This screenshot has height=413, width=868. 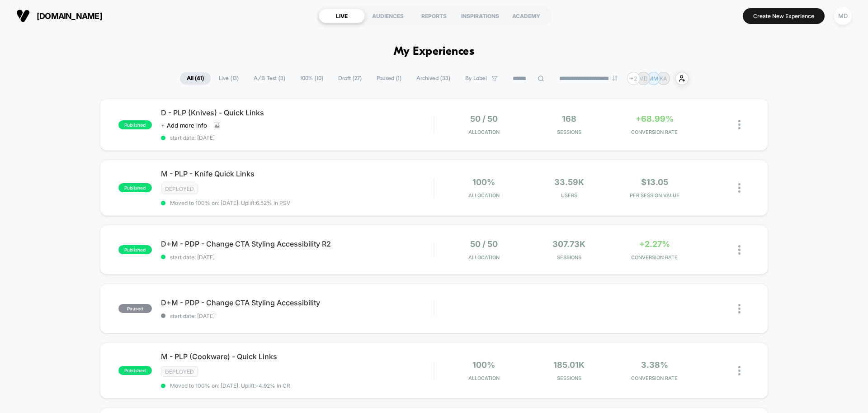 What do you see at coordinates (135, 308) in the screenshot?
I see `span: paused` at bounding box center [135, 308].